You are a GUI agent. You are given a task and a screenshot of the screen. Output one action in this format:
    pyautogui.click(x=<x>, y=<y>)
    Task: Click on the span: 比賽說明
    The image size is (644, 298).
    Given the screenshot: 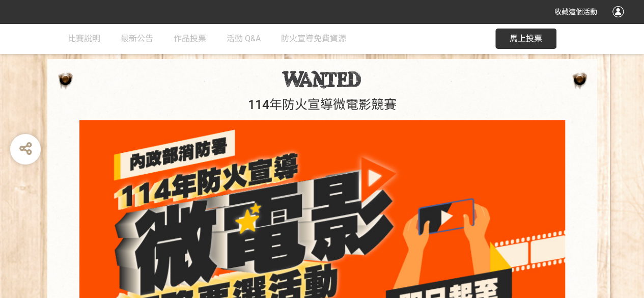 What is the action you would take?
    pyautogui.click(x=84, y=38)
    